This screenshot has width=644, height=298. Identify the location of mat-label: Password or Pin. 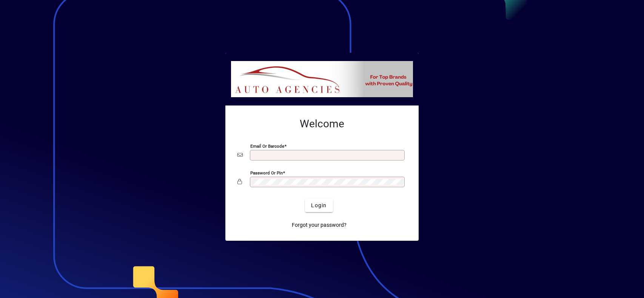
(266, 173).